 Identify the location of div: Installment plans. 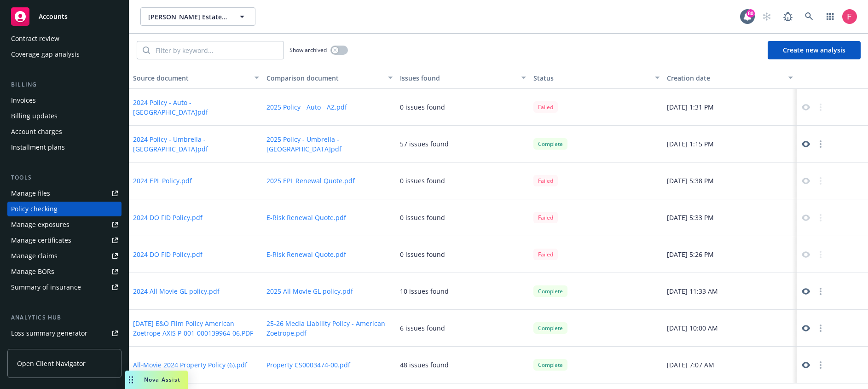
(38, 147).